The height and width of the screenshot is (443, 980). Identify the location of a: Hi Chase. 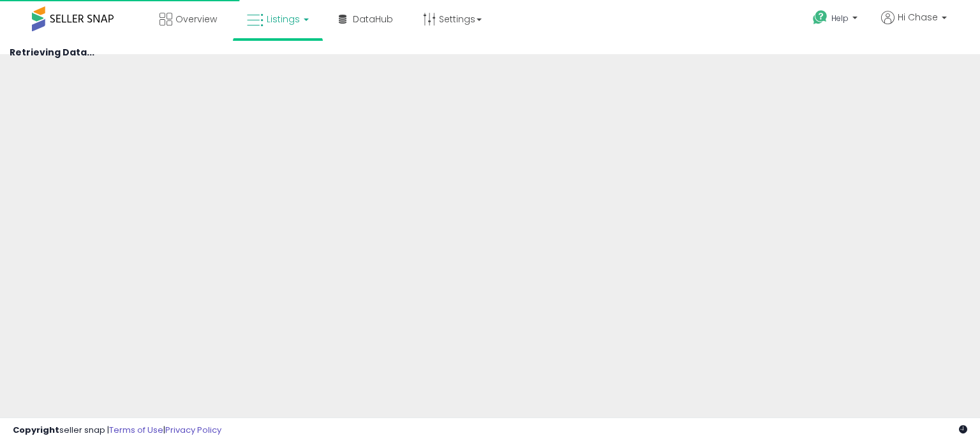
(914, 25).